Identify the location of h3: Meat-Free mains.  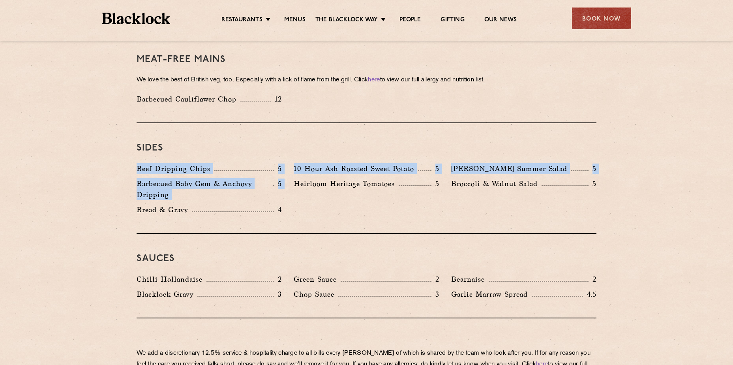
(366, 60).